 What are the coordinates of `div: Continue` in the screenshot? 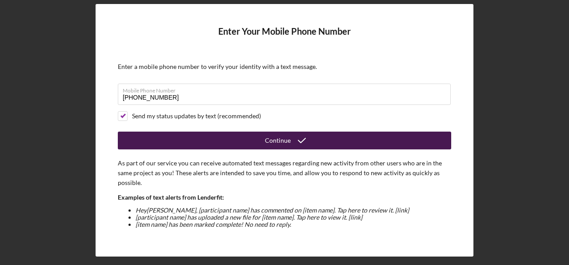 It's located at (278, 140).